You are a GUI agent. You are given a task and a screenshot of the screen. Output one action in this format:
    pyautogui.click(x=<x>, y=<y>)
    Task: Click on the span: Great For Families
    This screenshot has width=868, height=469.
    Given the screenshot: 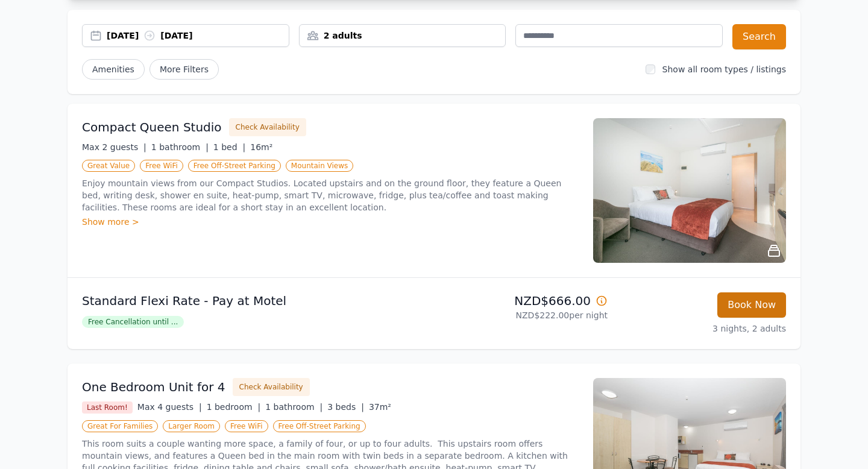 What is the action you would take?
    pyautogui.click(x=120, y=426)
    